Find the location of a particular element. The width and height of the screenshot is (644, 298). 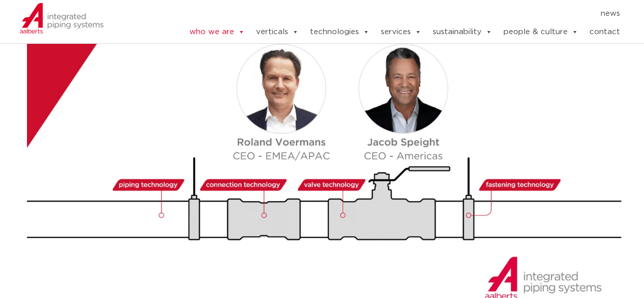

a: services is located at coordinates (400, 32).